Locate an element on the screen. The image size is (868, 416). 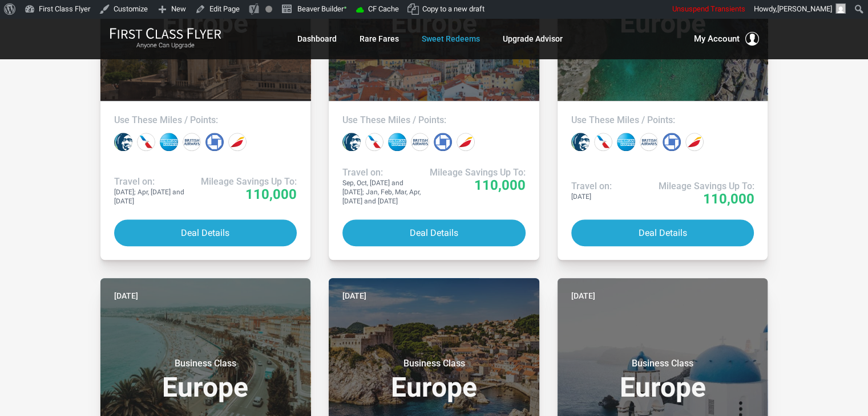
a: Sweet Redeems is located at coordinates (451, 39).